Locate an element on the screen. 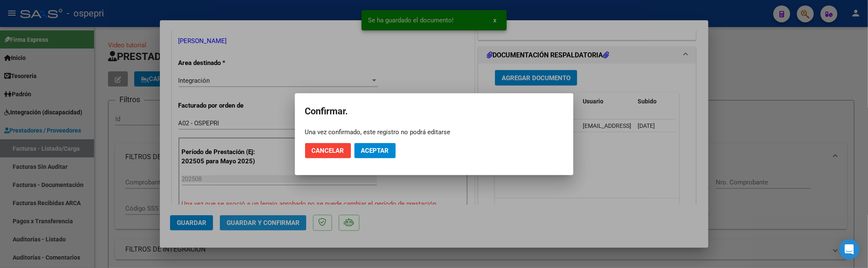 This screenshot has width=868, height=268. span: Cancelar is located at coordinates (328, 150).